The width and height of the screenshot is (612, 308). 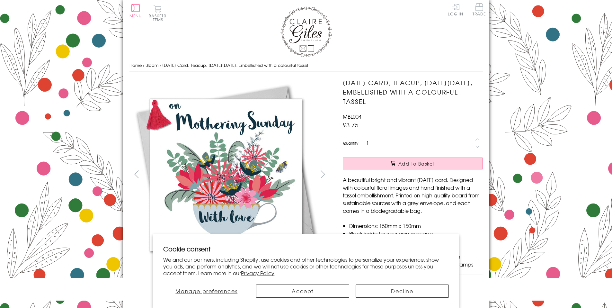 What do you see at coordinates (303, 291) in the screenshot?
I see `button: Accept` at bounding box center [303, 291].